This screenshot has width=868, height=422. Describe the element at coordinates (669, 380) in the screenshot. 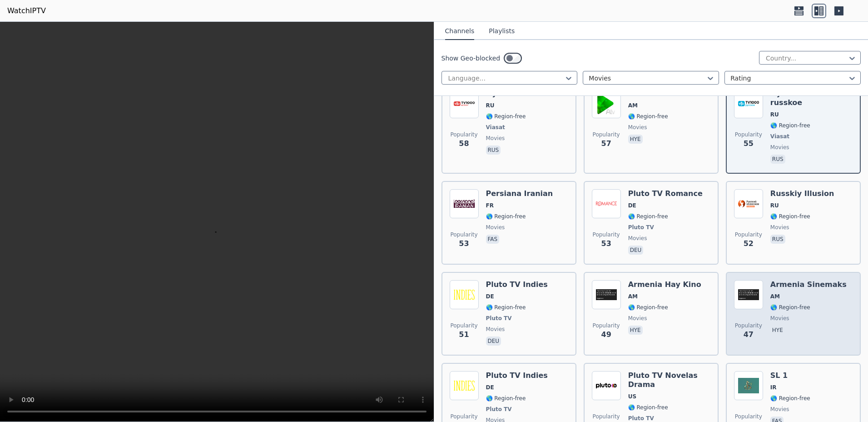

I see `h6: Pluto TV Novelas Drama` at that location.